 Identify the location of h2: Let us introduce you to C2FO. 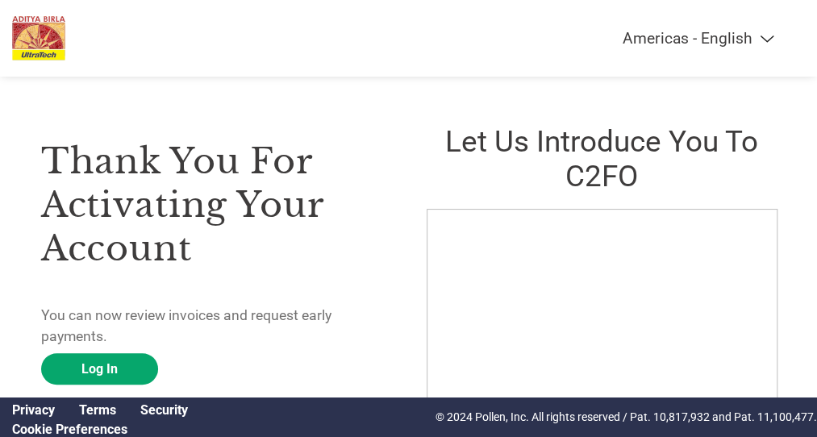
(601, 159).